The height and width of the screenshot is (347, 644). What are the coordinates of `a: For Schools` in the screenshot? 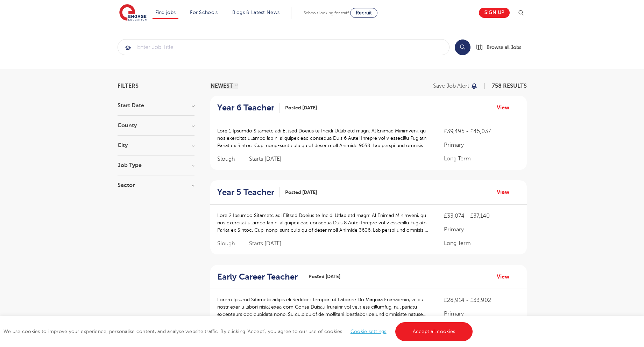 It's located at (204, 12).